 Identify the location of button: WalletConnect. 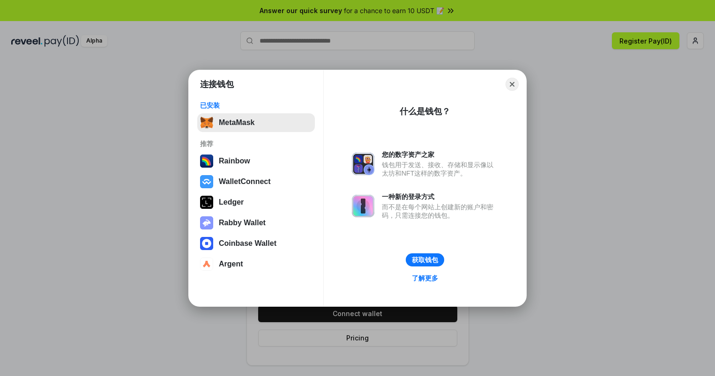
(256, 182).